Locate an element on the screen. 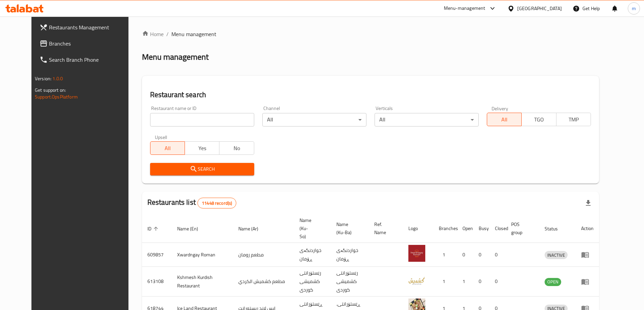 This screenshot has width=644, height=310. th: Open is located at coordinates (465, 229).